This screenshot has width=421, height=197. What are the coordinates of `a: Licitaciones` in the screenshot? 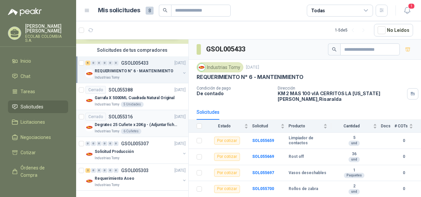 It's located at (38, 122).